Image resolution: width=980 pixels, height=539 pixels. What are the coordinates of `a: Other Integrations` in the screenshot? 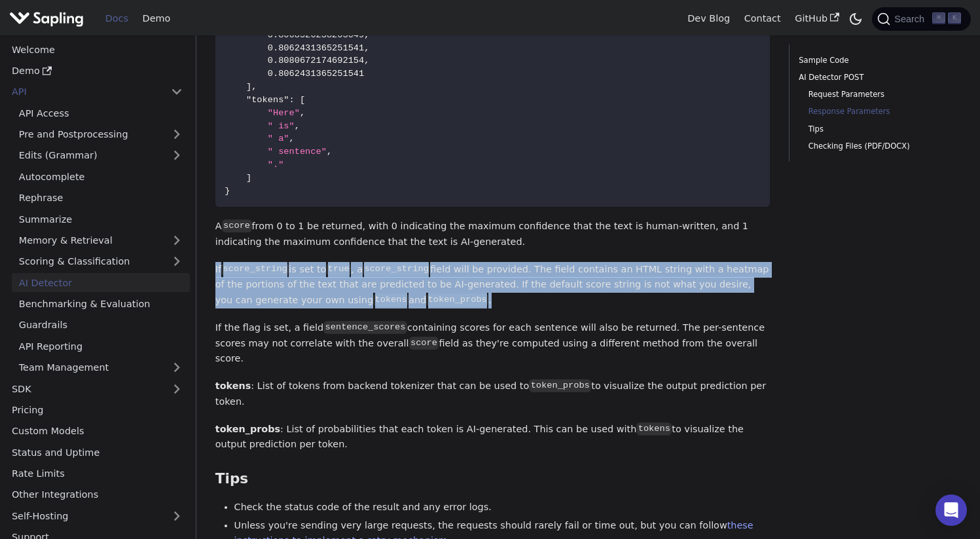 It's located at (97, 494).